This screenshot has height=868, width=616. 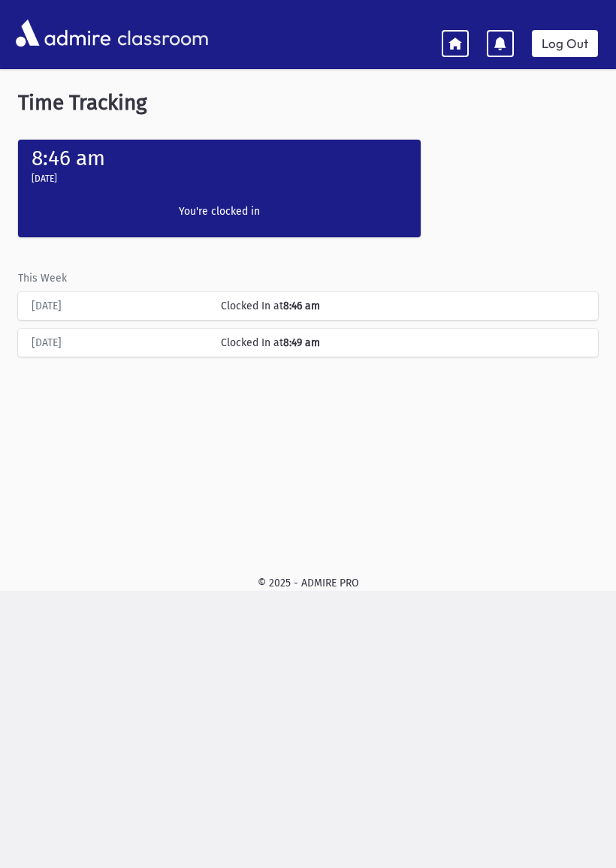 I want to click on b: 8:49 am, so click(x=301, y=342).